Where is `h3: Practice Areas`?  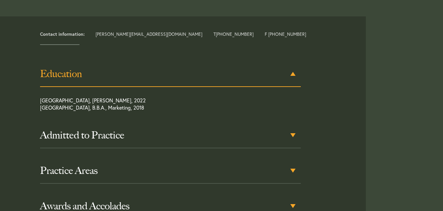
h3: Practice Areas is located at coordinates (170, 171).